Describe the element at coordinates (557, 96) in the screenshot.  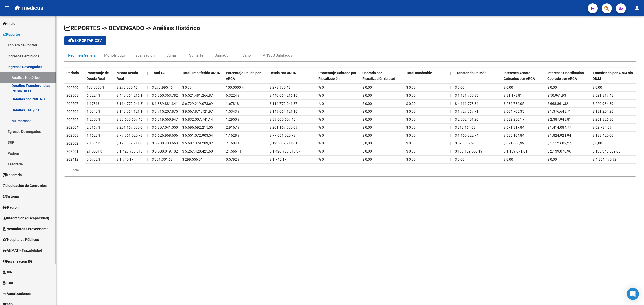
I see `span: $ 50.961,93` at that location.